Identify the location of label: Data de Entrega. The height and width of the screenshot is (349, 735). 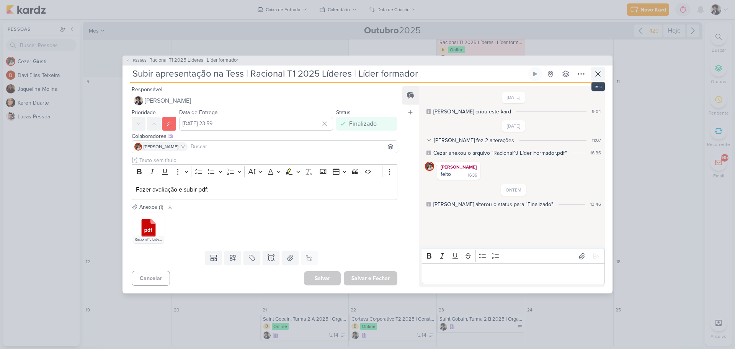
(198, 112).